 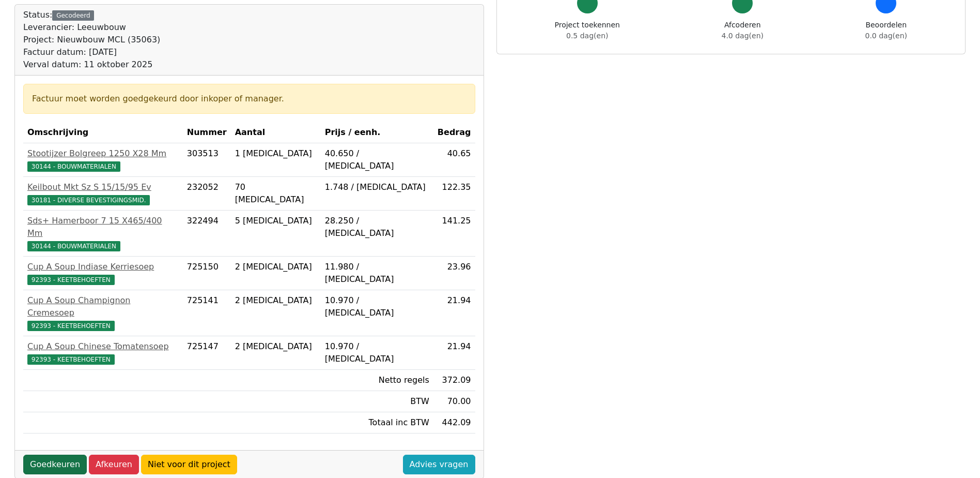 I want to click on div: Project toekennen, so click(x=587, y=31).